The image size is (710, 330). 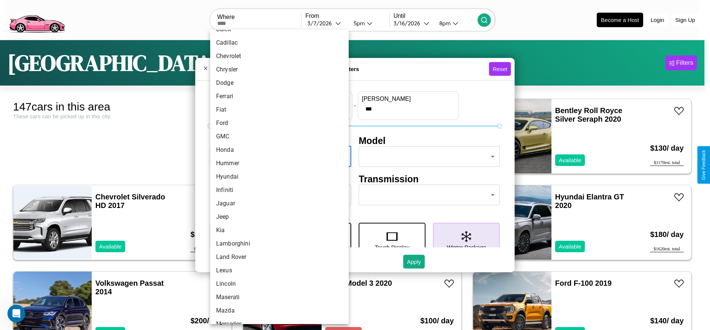 I want to click on li: Dodge, so click(x=279, y=83).